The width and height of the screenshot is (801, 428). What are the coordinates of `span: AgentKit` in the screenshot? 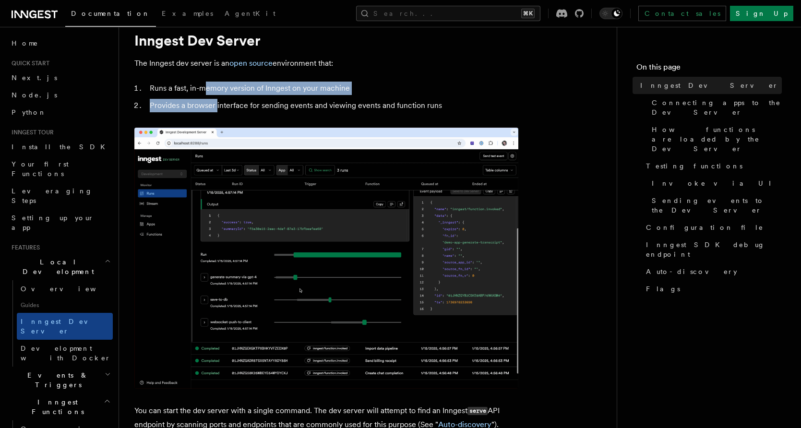 It's located at (250, 13).